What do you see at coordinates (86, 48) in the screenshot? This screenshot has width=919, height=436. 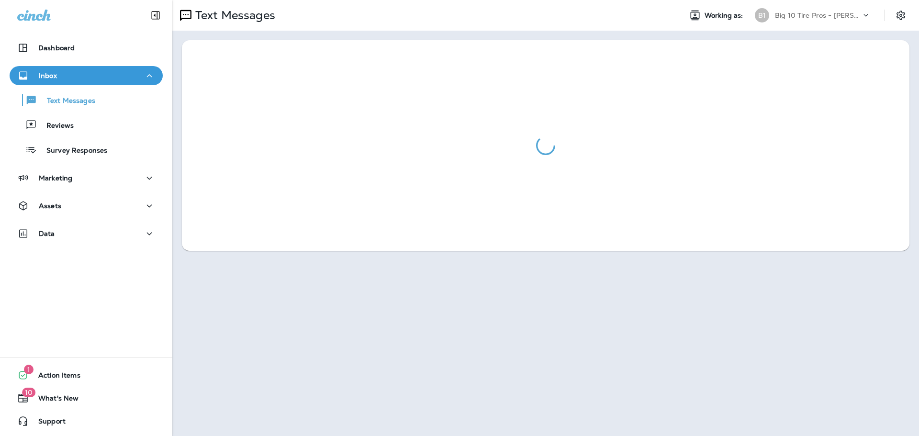 I see `button: Dashboard` at bounding box center [86, 48].